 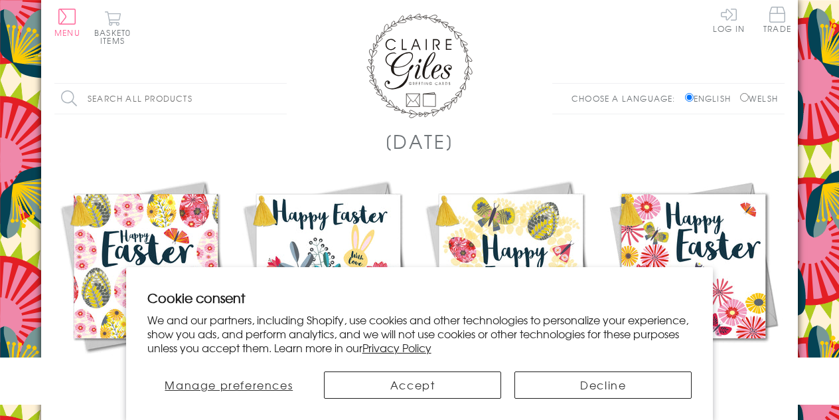 I want to click on a: Easter Greeting Card, Butterflies & Eggs, Embellished with a colourful tassel £3.75 Add to Basket, so click(x=511, y=289).